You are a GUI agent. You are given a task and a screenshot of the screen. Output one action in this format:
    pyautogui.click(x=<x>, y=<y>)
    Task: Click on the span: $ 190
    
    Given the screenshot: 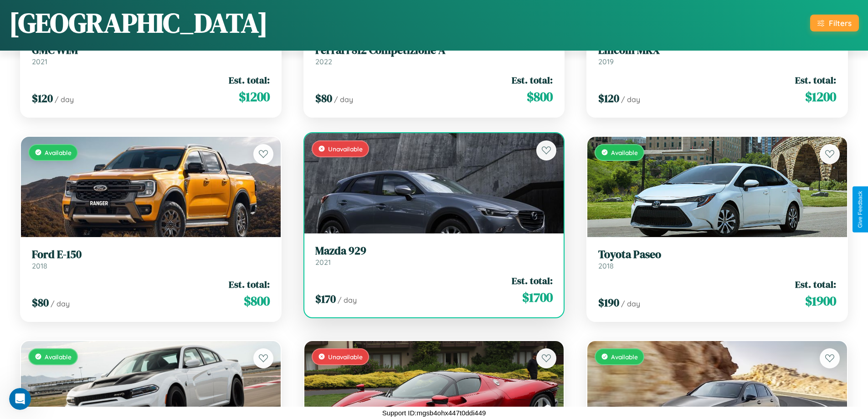 What is the action you would take?
    pyautogui.click(x=609, y=302)
    